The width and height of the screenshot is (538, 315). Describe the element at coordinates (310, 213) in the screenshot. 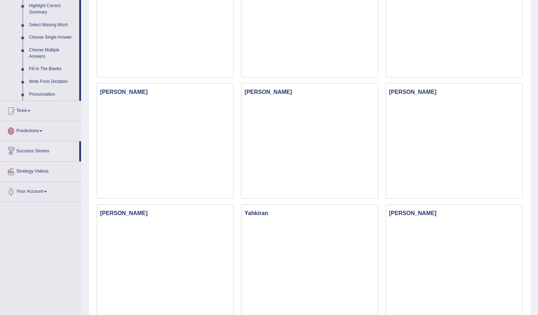

I see `h3: Yahkiran` at that location.